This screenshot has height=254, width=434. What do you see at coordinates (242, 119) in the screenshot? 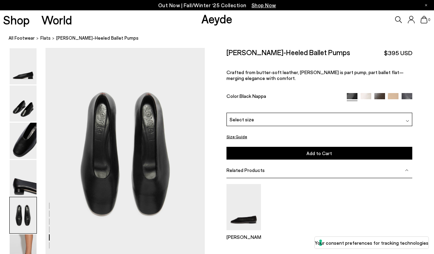
I see `span: Select size` at bounding box center [242, 119].